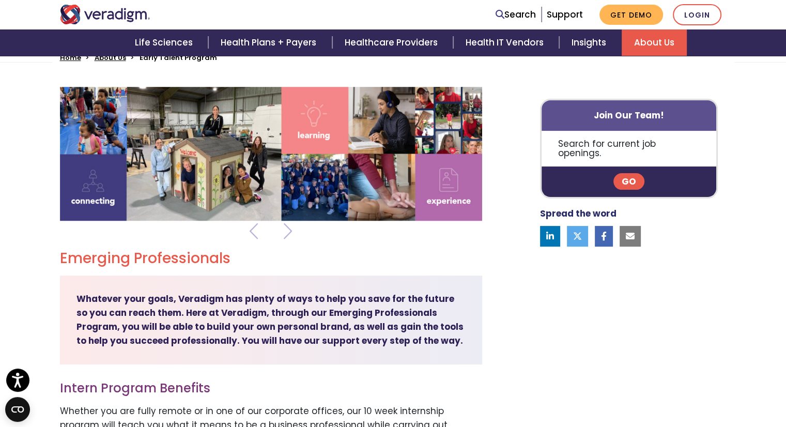 Image resolution: width=786 pixels, height=427 pixels. What do you see at coordinates (135, 388) in the screenshot?
I see `h3: Intern Program Benefits` at bounding box center [135, 388].